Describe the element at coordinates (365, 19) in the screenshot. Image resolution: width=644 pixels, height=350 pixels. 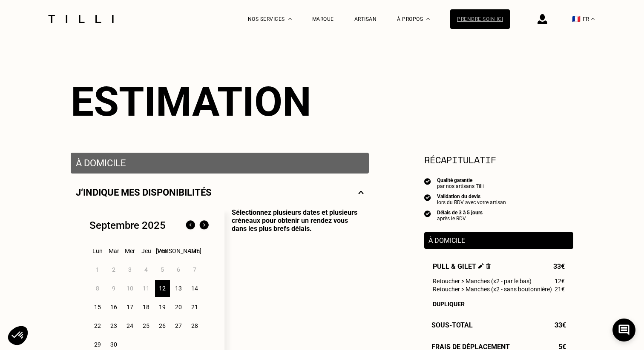
I see `a: Artisan` at that location.